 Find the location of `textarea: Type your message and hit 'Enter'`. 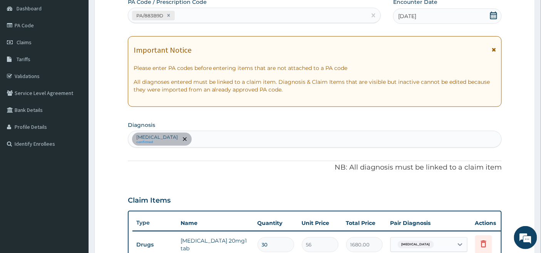

textarea: Type your message and hit 'Enter' is located at coordinates (75, 184).